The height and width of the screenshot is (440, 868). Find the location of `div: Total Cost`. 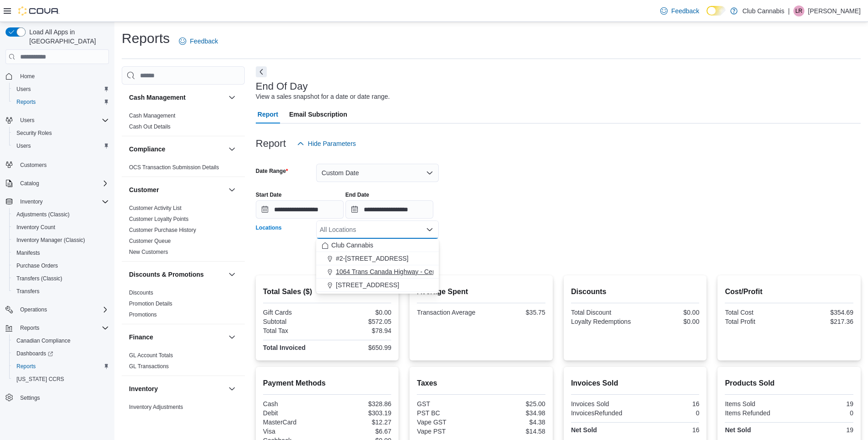

div: Total Cost is located at coordinates (756, 313).